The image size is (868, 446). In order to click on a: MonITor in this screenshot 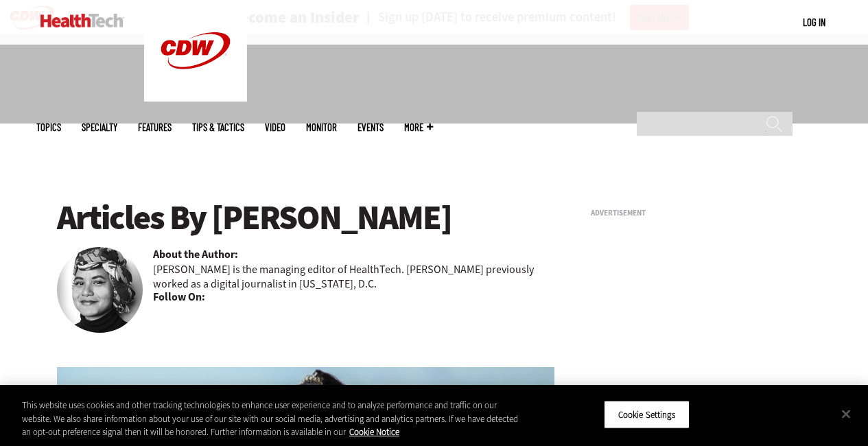, I will do `click(321, 127)`.